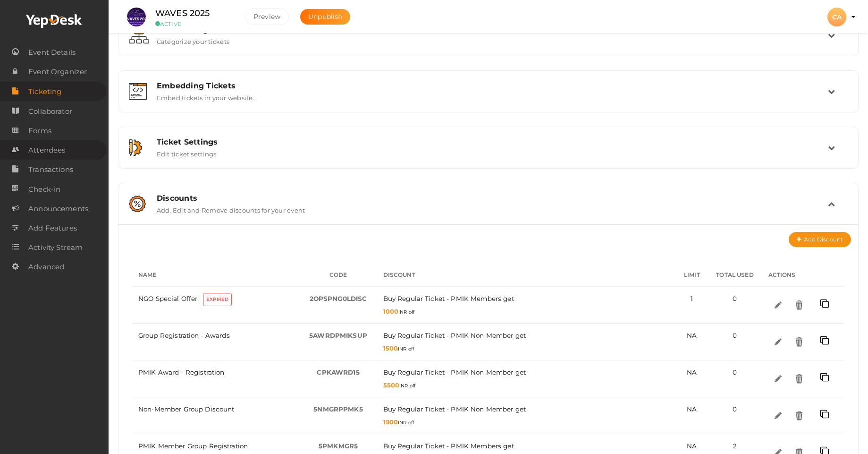 The image size is (868, 454). What do you see at coordinates (837, 17) in the screenshot?
I see `profile-pic: CA` at bounding box center [837, 17].